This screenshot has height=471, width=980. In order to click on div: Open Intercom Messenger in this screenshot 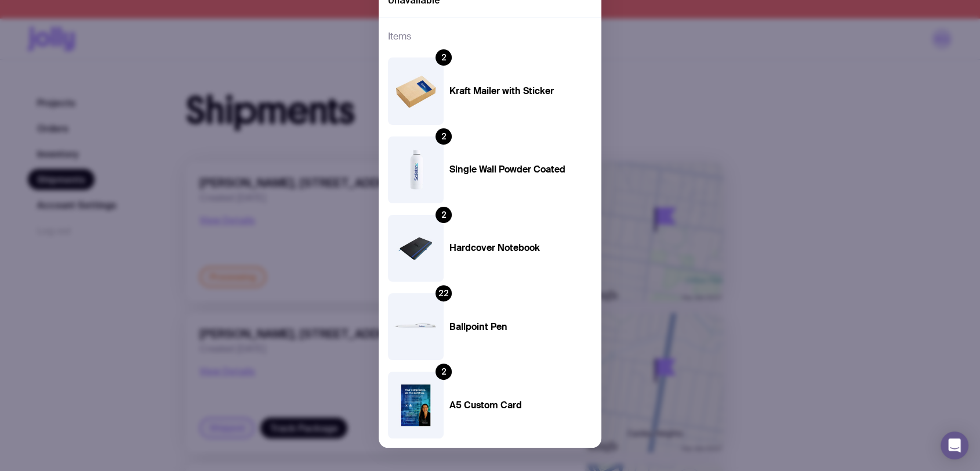, I will do `click(955, 445)`.